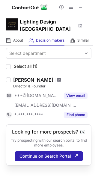 Image resolution: width=95 pixels, height=192 pixels. I want to click on header: Looking for more prospects? 👀, so click(49, 131).